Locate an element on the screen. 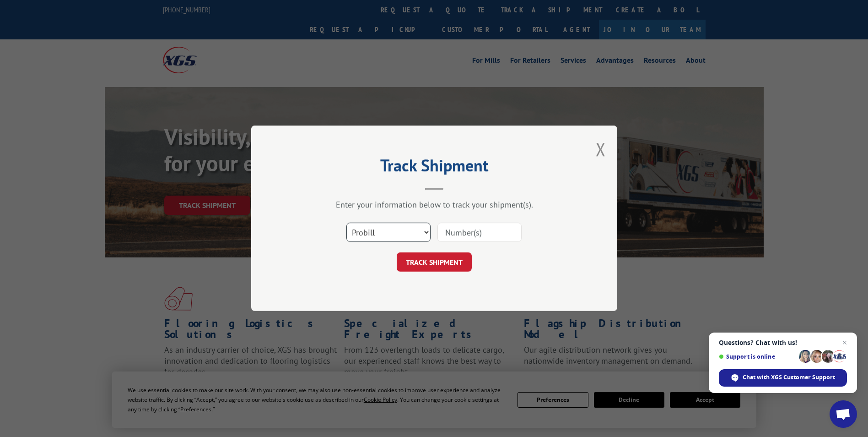 This screenshot has height=437, width=868. span: Chat with XGS Customer Support is located at coordinates (789, 378).